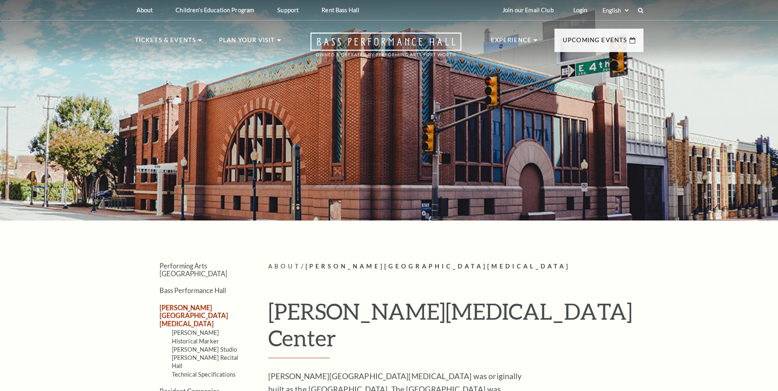 The image size is (778, 391). I want to click on select: Select:, so click(615, 10).